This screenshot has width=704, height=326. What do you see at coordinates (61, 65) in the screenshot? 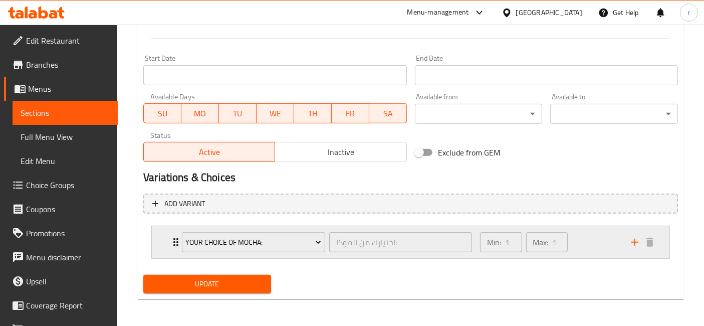
I see `a: Branches` at bounding box center [61, 65].